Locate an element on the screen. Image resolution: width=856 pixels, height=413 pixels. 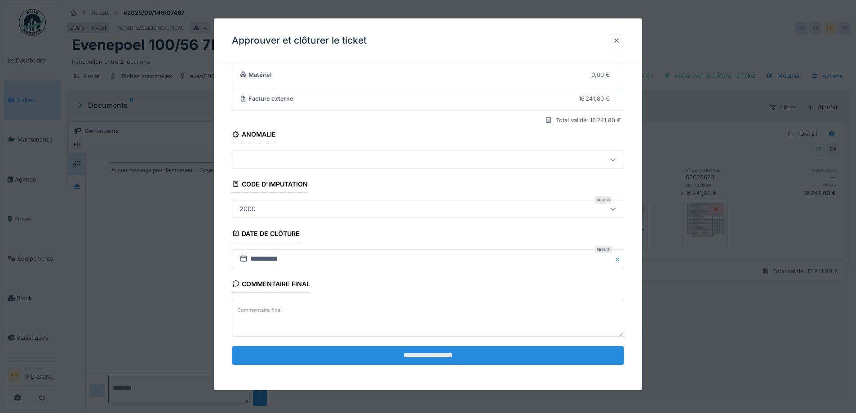
div: Code d'imputation is located at coordinates (270, 185).